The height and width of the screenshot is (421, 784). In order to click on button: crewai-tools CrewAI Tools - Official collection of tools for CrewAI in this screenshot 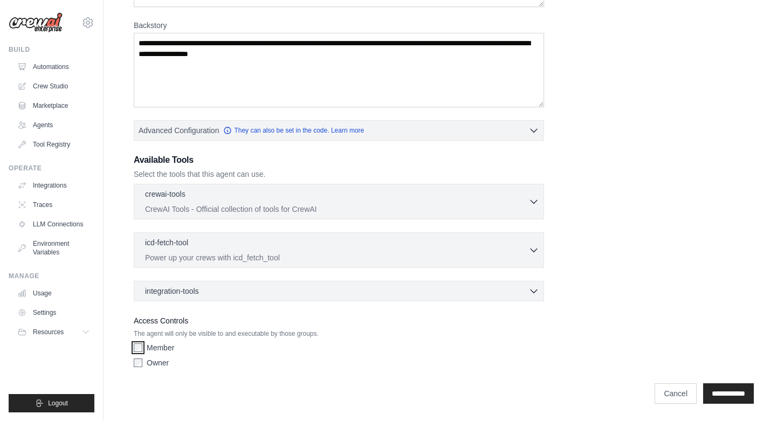, I will do `click(339, 202)`.